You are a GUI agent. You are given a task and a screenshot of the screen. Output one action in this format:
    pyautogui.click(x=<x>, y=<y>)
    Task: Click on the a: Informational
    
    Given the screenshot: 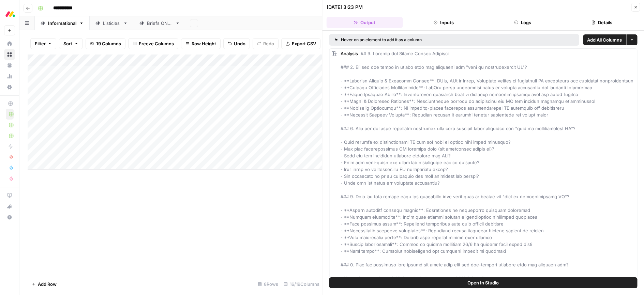 What is the action you would take?
    pyautogui.click(x=62, y=23)
    